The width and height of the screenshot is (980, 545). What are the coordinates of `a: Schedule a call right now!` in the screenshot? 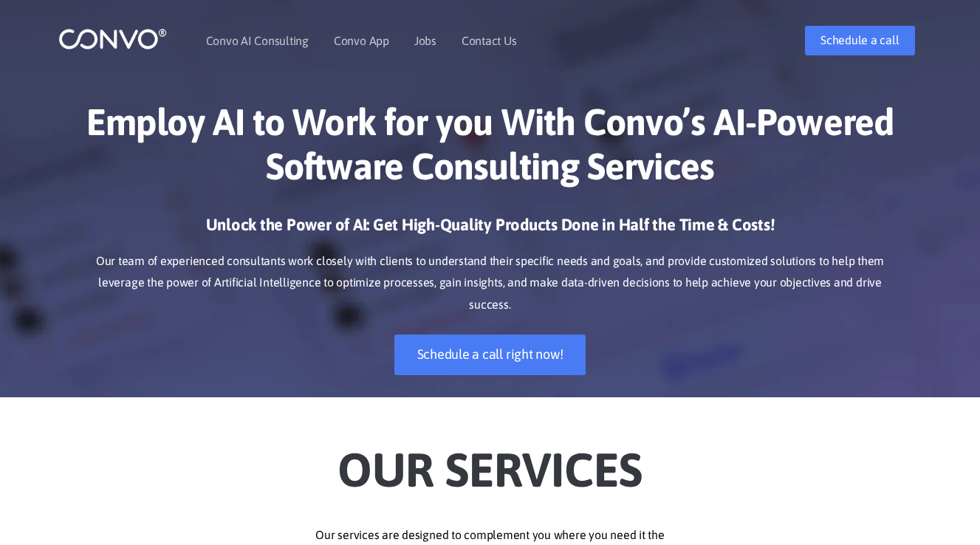 It's located at (490, 355).